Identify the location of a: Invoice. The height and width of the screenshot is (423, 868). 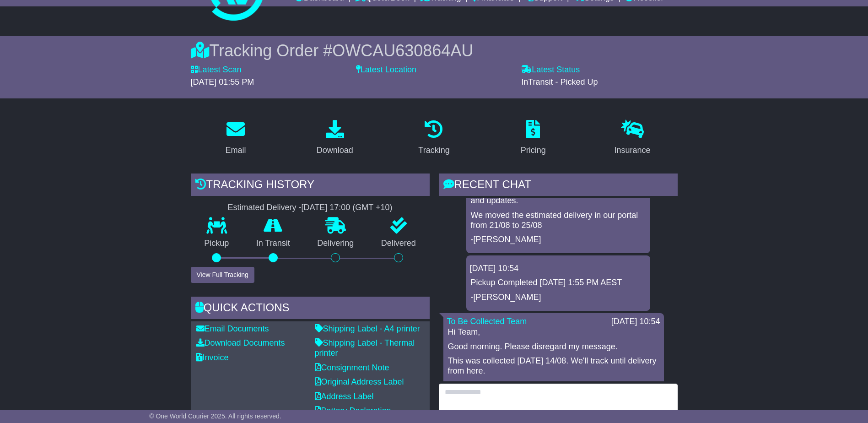
(212, 358).